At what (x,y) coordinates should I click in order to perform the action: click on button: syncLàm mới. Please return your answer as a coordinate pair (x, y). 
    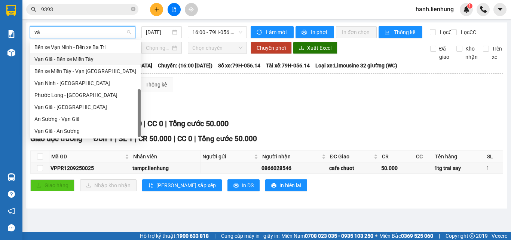
    Looking at the image, I should click on (272, 32).